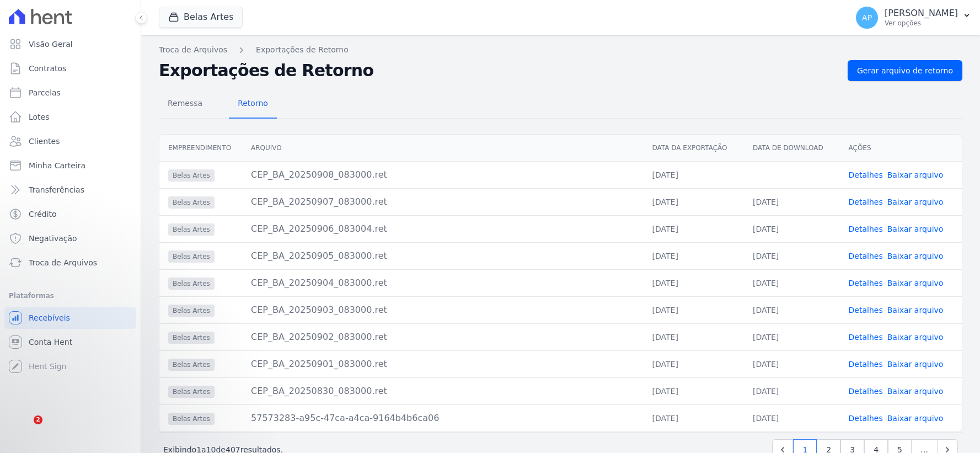 The width and height of the screenshot is (980, 453). What do you see at coordinates (42, 214) in the screenshot?
I see `span: Crédito` at bounding box center [42, 214].